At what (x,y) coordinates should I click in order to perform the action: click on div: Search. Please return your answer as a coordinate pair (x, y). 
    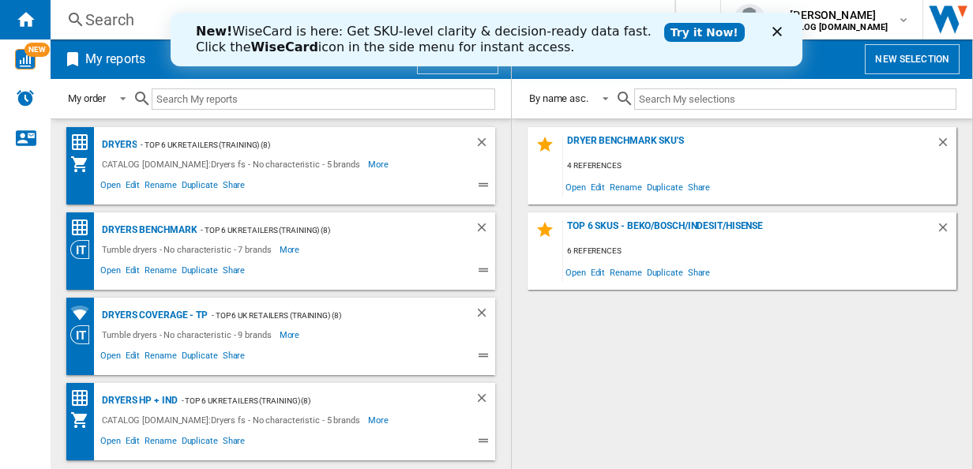
    Looking at the image, I should click on (359, 20).